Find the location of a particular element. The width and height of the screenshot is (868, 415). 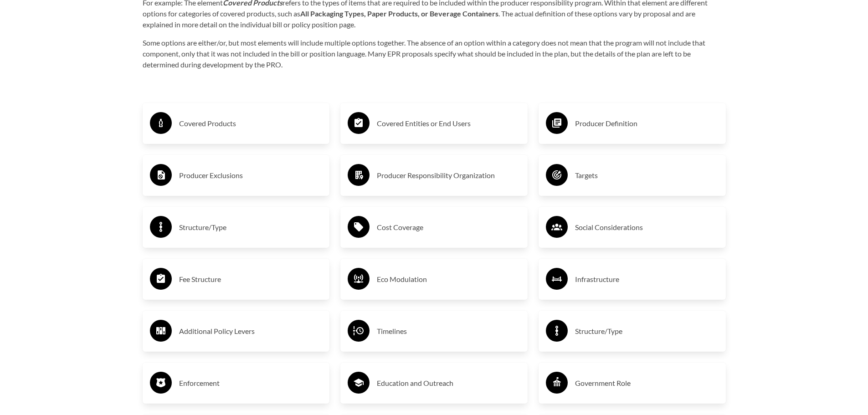

h3: Eco Modulation is located at coordinates (448, 280).